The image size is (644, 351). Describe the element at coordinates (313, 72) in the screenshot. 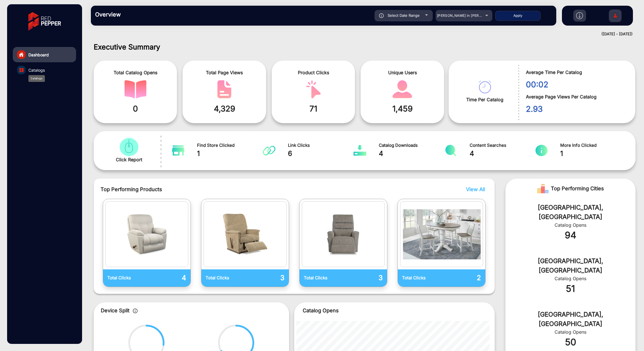

I see `span: Product Clicks` at that location.